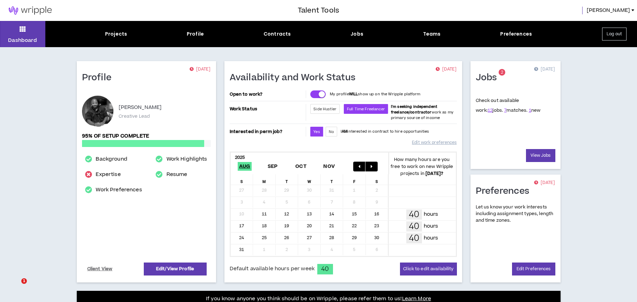 The width and height of the screenshot is (637, 302). Describe the element at coordinates (422, 112) in the screenshot. I see `span: work as my primary source of income` at that location.